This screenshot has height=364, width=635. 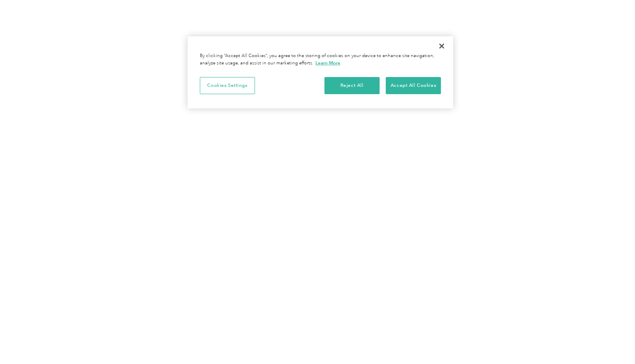 What do you see at coordinates (320, 60) in the screenshot?
I see `div: By clicking “Accept All Cookies”, you agree to the storing of cookies on your device to enhance s...` at bounding box center [320, 60].